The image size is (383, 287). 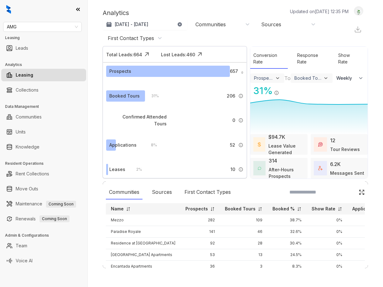 What do you see at coordinates (43, 219) in the screenshot?
I see `a: RenewalsComing Soon` at bounding box center [43, 219].